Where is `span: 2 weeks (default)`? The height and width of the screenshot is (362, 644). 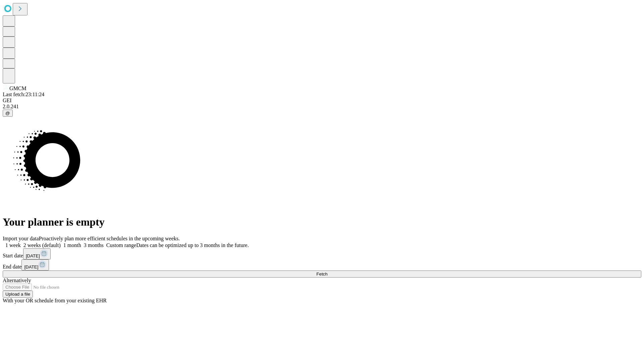
span: 2 weeks (default) is located at coordinates (42, 245).